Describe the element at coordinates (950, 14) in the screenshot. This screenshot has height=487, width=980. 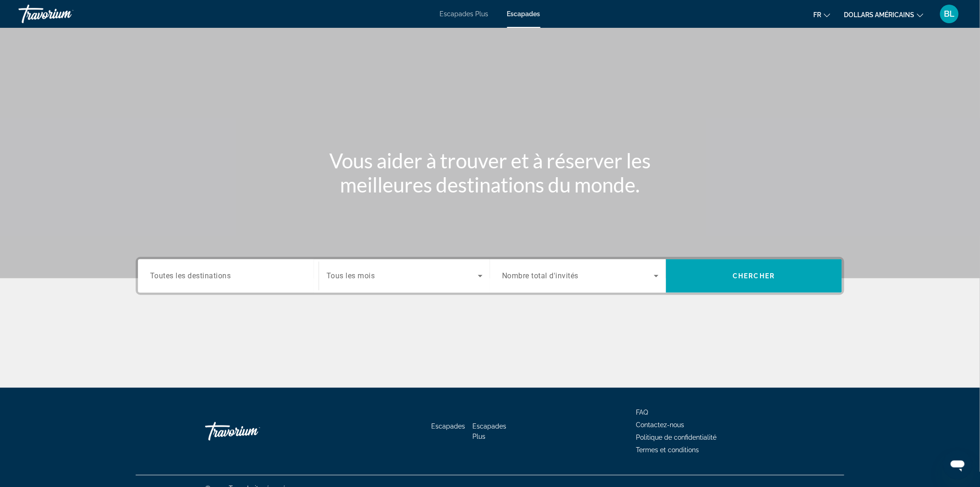
I see `button: Menu utilisateur` at that location.